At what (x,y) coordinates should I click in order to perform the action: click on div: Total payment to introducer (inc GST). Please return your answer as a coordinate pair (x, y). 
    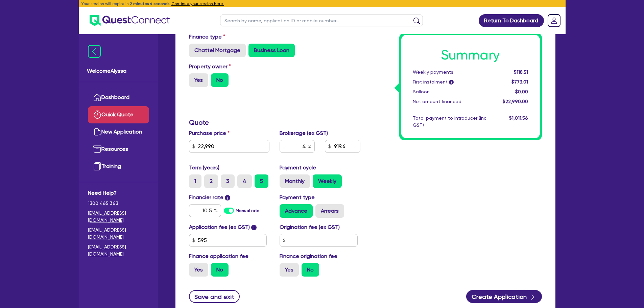
    Looking at the image, I should click on (449, 122).